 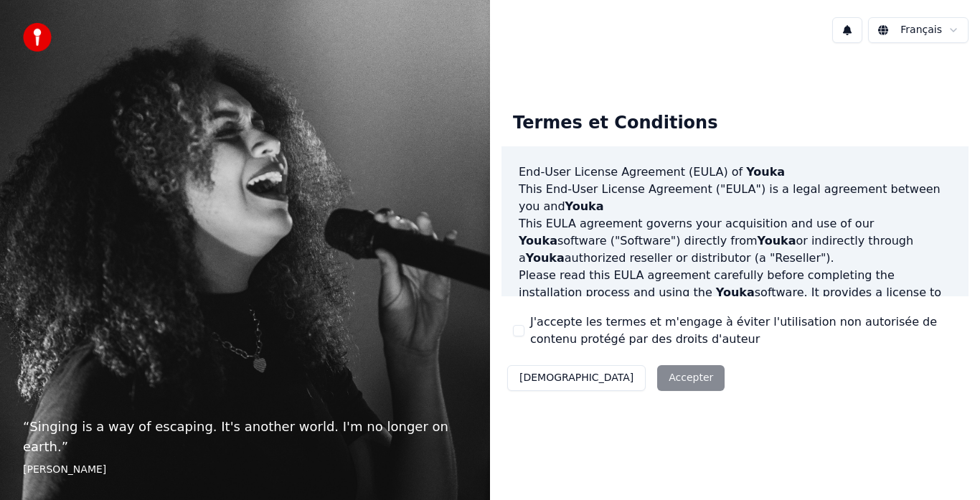 I want to click on p: This EULA agreement governs your acquisition and use of our software ("Software") directly from o..., so click(x=735, y=241).